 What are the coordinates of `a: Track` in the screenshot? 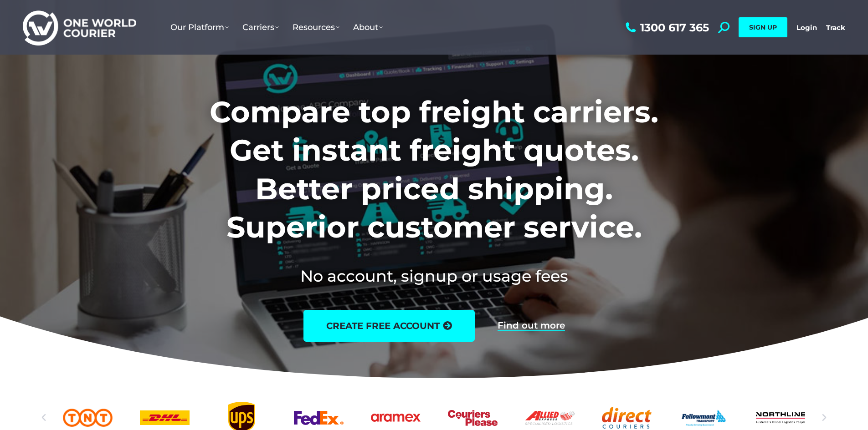 It's located at (835, 27).